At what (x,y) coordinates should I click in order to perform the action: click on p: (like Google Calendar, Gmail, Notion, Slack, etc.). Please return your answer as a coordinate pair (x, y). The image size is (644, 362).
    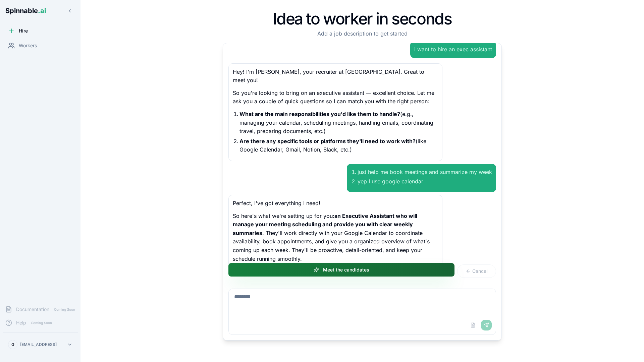
    Looking at the image, I should click on (339, 145).